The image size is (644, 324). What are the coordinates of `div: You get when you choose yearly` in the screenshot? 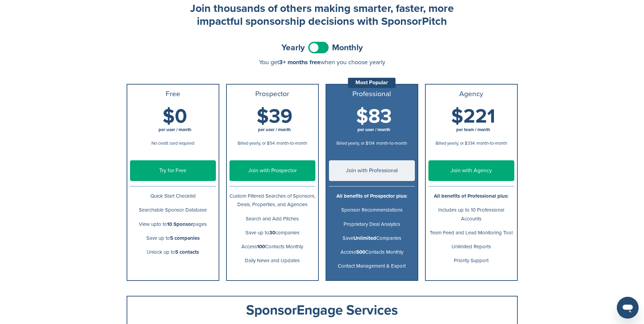 It's located at (322, 62).